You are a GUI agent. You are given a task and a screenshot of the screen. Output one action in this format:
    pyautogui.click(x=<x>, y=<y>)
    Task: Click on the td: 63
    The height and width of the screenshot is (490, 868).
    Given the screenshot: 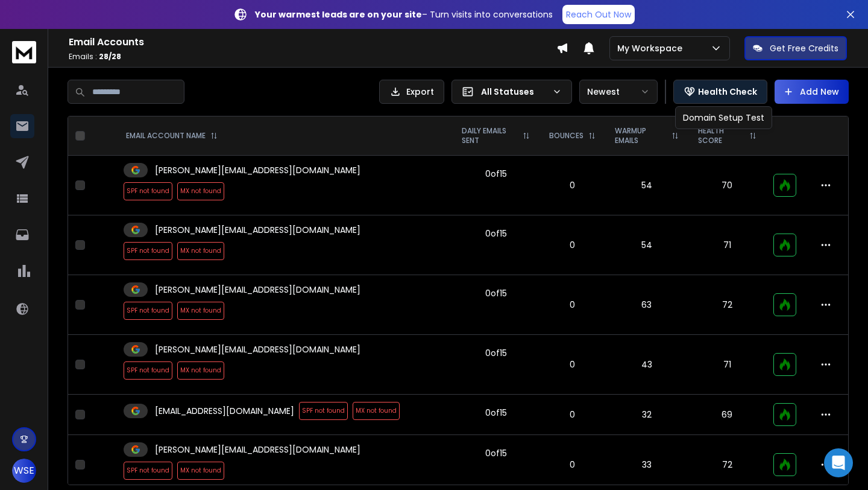 What is the action you would take?
    pyautogui.click(x=647, y=305)
    